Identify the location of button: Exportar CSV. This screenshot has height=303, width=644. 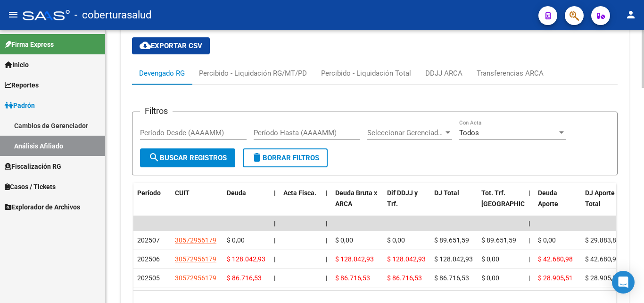
(170, 46).